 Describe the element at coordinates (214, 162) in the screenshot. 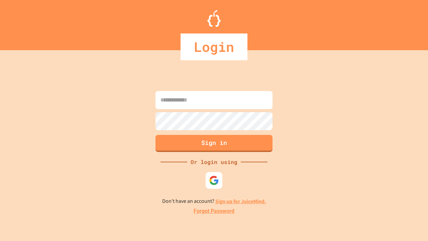

I see `div: Or login using` at that location.